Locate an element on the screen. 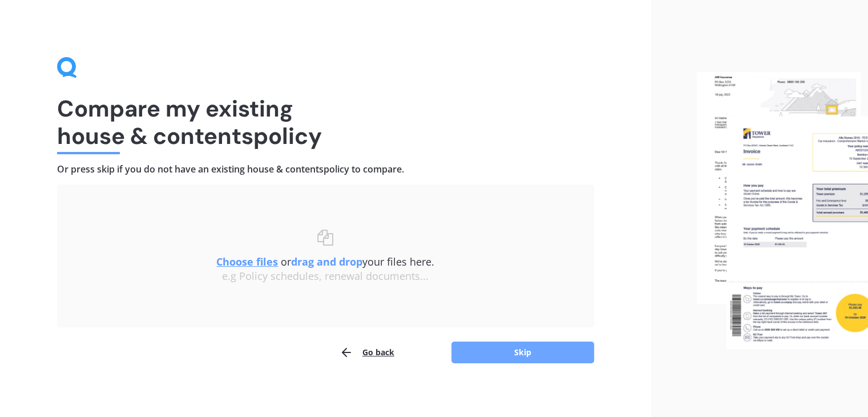  button: Skip is located at coordinates (523, 352).